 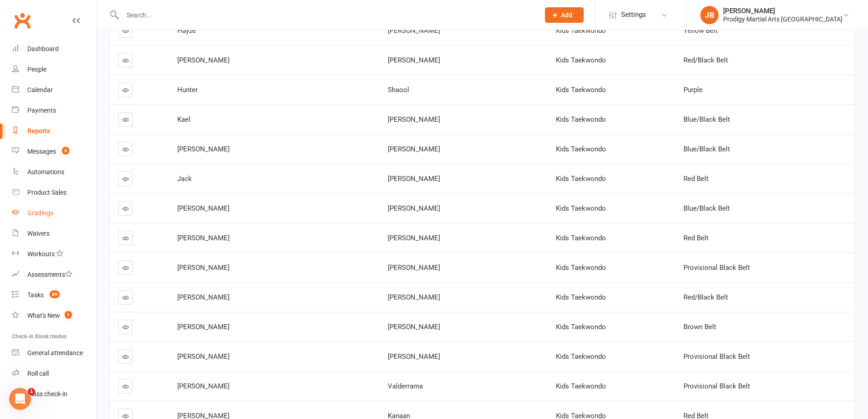 What do you see at coordinates (49, 274) in the screenshot?
I see `div: Assessments` at bounding box center [49, 274].